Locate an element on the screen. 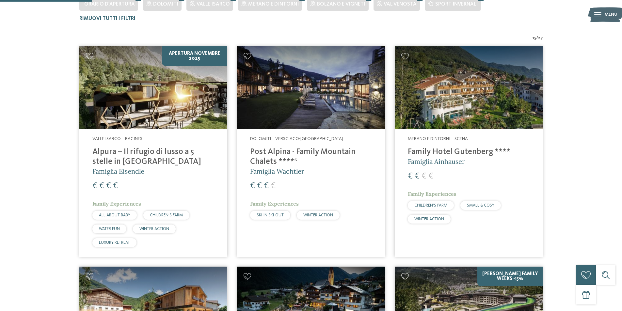 This screenshot has width=622, height=311. span: Valle Isarco – Racines is located at coordinates (117, 139).